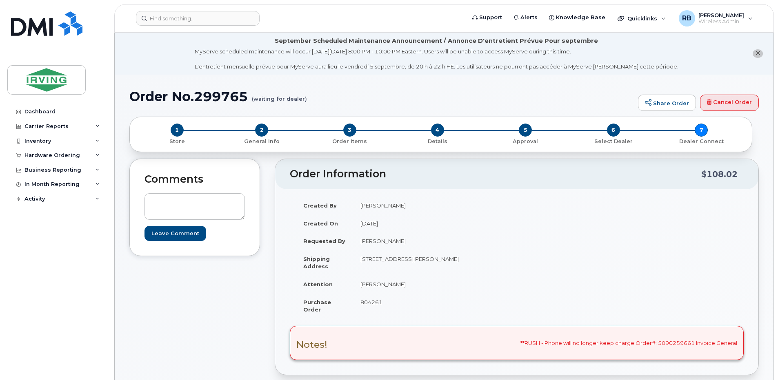 This screenshot has width=778, height=380. I want to click on strong: Requested By, so click(324, 241).